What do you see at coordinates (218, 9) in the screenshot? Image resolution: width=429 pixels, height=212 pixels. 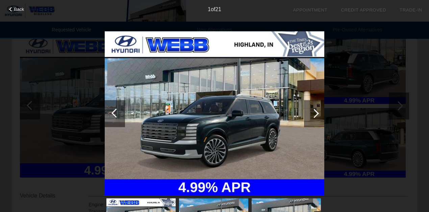 I see `span: 21` at bounding box center [218, 9].